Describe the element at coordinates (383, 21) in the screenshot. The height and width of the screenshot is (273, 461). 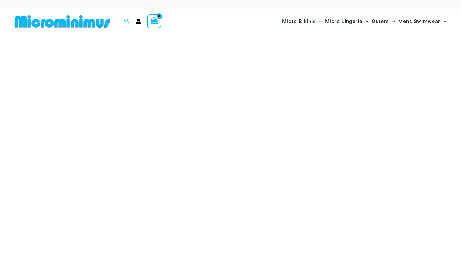
I see `a: OutersMenu ToggleMenu Toggle` at that location.